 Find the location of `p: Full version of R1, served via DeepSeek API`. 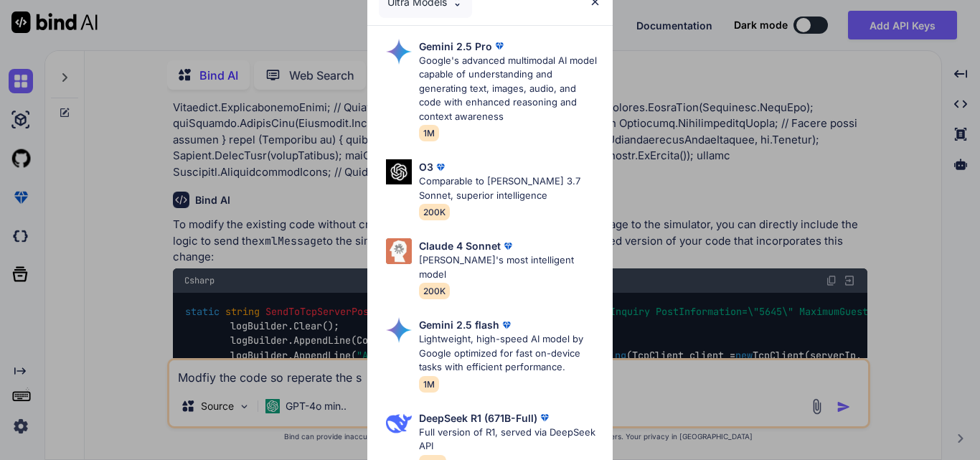

p: Full version of R1, served via DeepSeek API is located at coordinates (510, 439).